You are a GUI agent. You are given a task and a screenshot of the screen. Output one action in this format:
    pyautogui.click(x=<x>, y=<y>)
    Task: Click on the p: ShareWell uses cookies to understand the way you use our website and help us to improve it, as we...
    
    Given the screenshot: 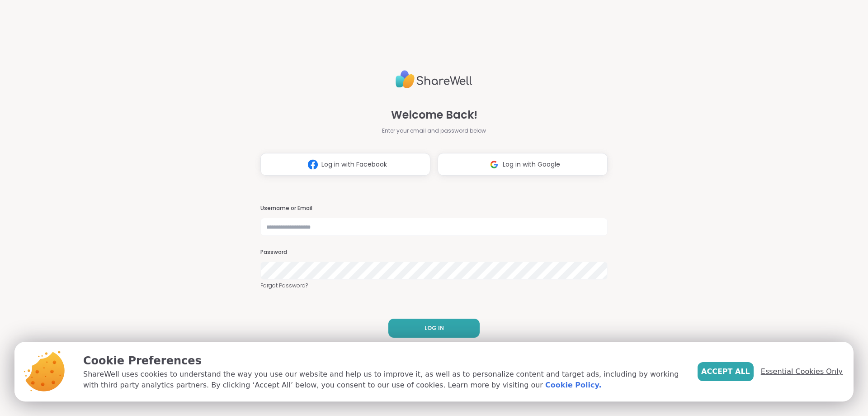 What is the action you would take?
    pyautogui.click(x=383, y=380)
    